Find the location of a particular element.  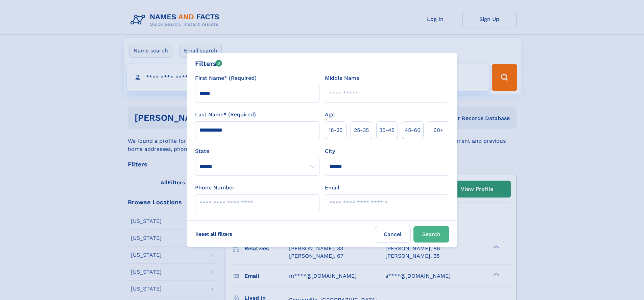

button: Search is located at coordinates (431, 234).